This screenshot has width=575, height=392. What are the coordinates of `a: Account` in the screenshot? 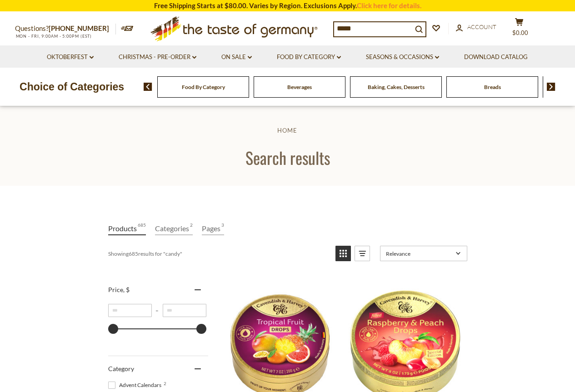 It's located at (476, 27).